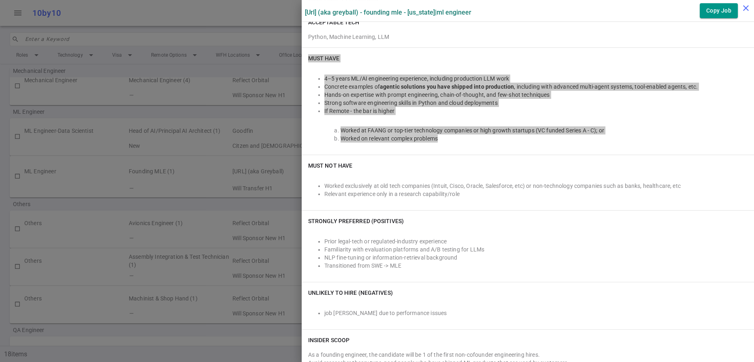  What do you see at coordinates (719, 11) in the screenshot?
I see `button: Copy Job` at bounding box center [719, 11].